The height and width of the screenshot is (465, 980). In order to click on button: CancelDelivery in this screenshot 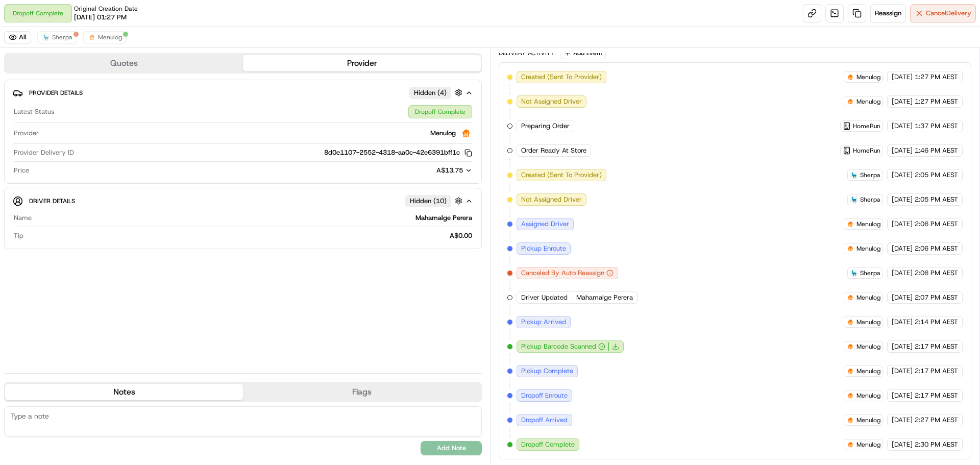, I will do `click(943, 13)`.